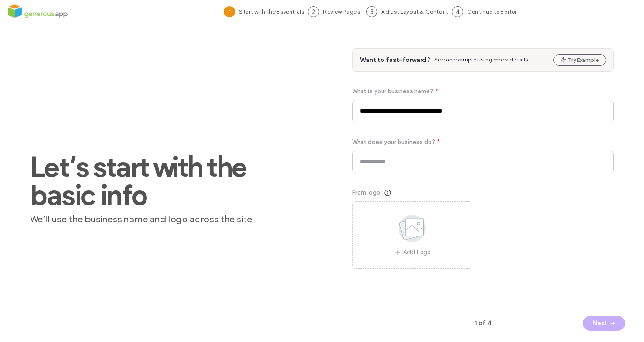  Describe the element at coordinates (482, 59) in the screenshot. I see `span: See an example using mock details.` at that location.